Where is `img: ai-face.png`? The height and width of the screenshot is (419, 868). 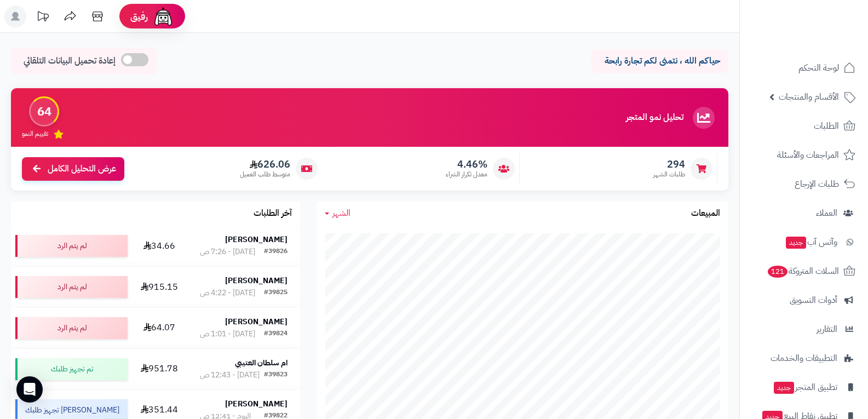 img: ai-face.png is located at coordinates (163, 16).